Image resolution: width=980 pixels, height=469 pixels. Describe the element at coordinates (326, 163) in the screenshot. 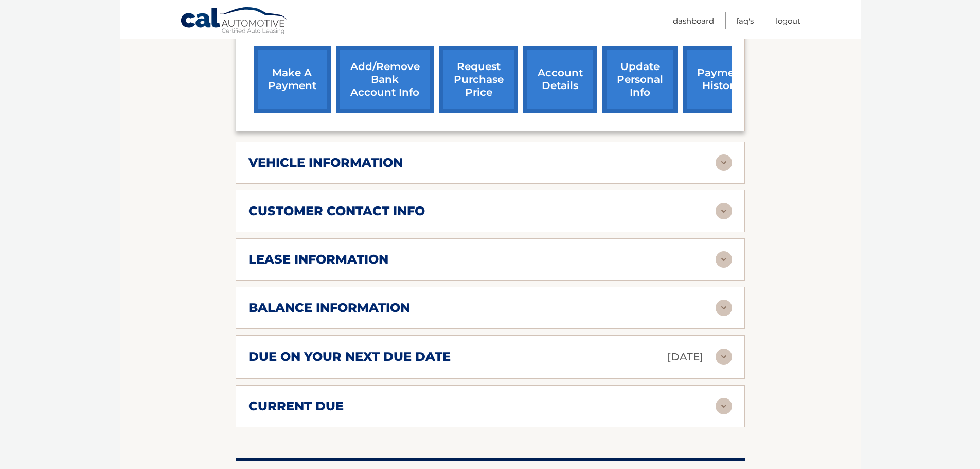

I see `h2: vehicle information` at that location.